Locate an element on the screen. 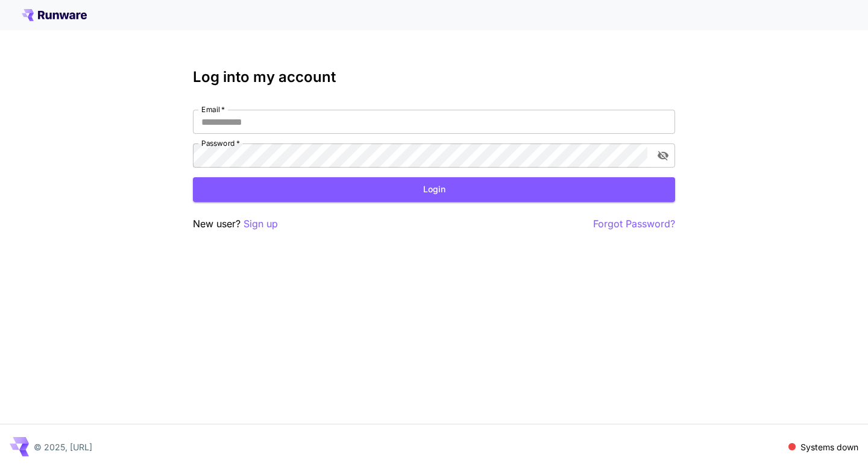 The image size is (868, 469). h3: Log into my account is located at coordinates (434, 77).